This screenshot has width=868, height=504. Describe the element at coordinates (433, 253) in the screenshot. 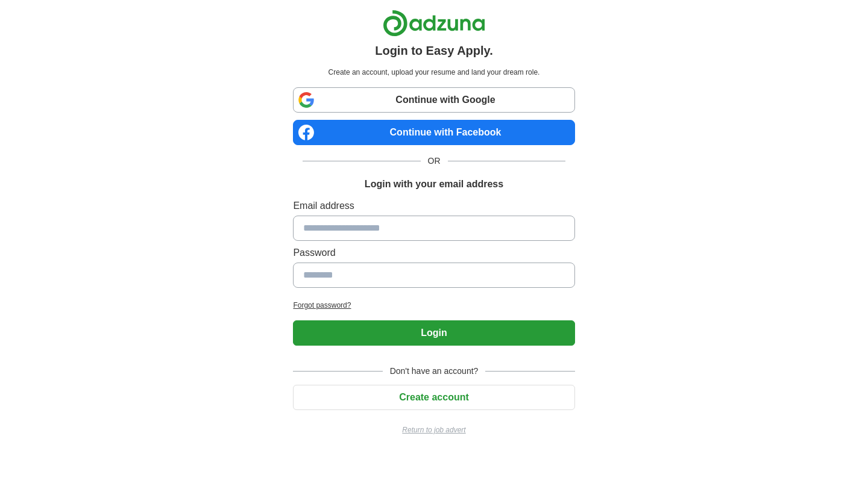

I see `label: Password` at that location.